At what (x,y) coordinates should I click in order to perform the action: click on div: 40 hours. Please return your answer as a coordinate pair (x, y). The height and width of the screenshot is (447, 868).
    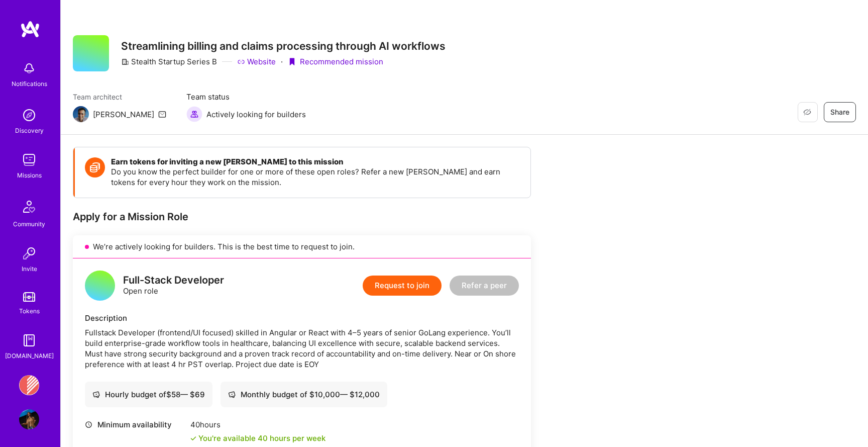
    Looking at the image, I should click on (258, 425).